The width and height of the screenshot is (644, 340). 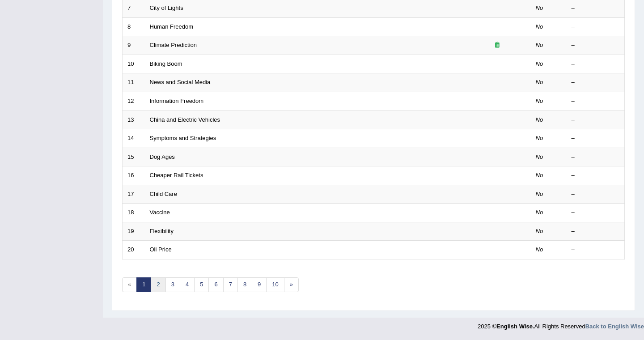 I want to click on strong: Back to English Wise, so click(x=614, y=326).